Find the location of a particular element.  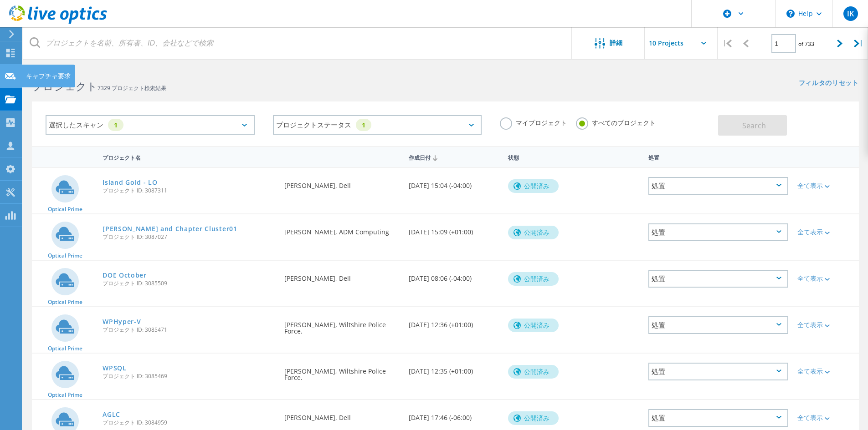

span: of 733 is located at coordinates (806, 44).